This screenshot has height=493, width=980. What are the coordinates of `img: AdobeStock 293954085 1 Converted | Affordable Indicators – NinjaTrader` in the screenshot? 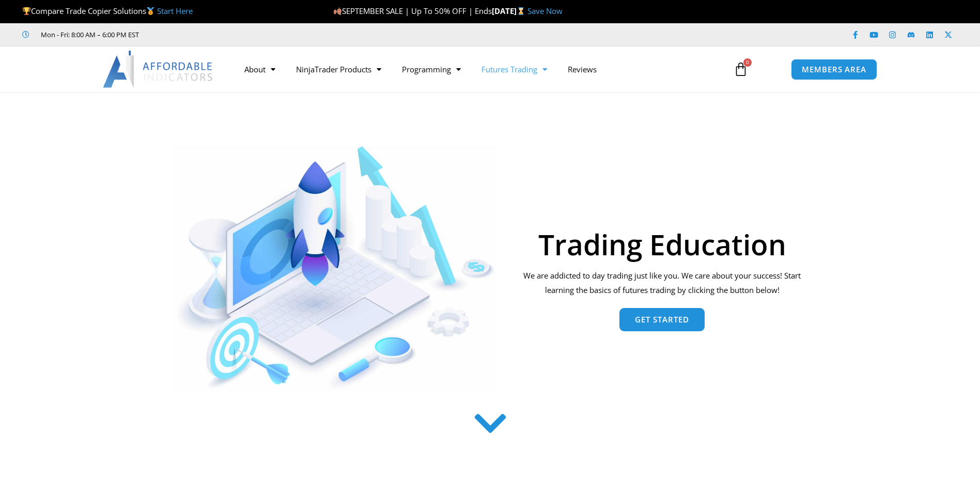 It's located at (334, 269).